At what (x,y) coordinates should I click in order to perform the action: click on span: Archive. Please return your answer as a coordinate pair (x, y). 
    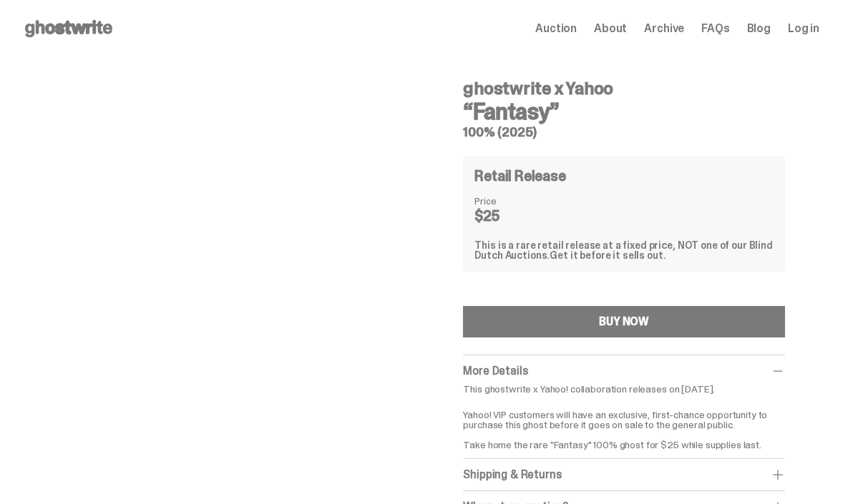
    Looking at the image, I should click on (664, 28).